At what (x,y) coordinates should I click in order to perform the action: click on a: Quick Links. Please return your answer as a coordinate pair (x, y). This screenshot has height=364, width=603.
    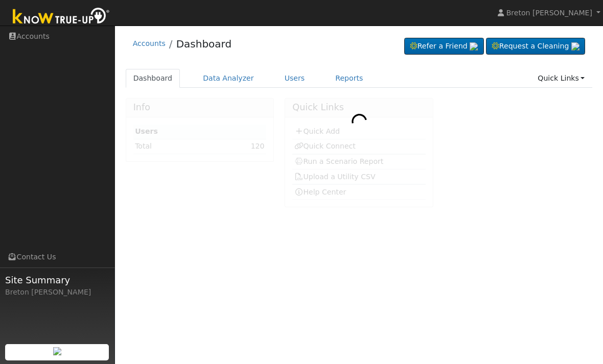
    Looking at the image, I should click on (561, 78).